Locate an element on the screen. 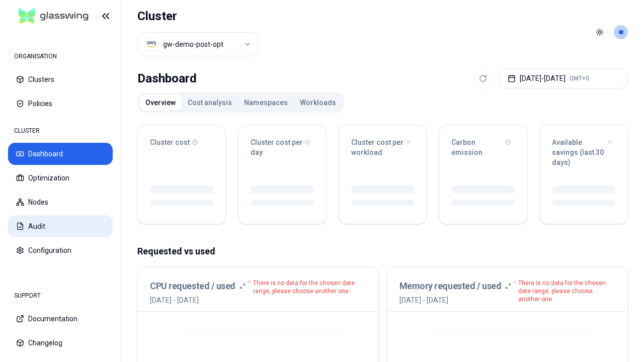 The height and width of the screenshot is (362, 644). button: Overview is located at coordinates (161, 103).